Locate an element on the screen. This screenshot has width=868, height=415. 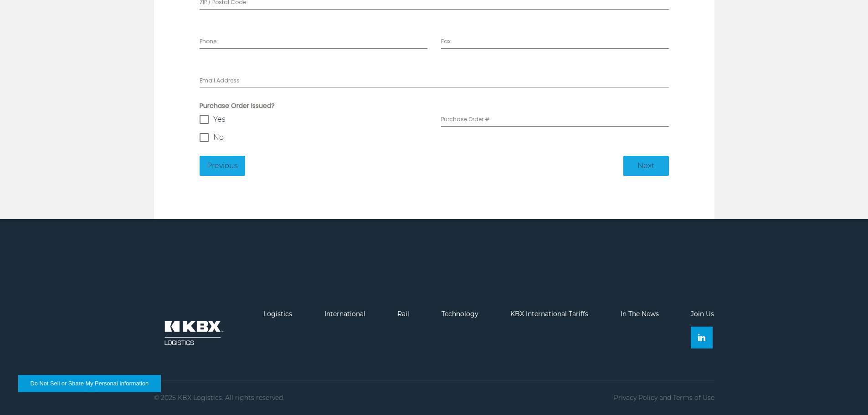
button: Do Not Sell or Share My Personal Information is located at coordinates (89, 384).